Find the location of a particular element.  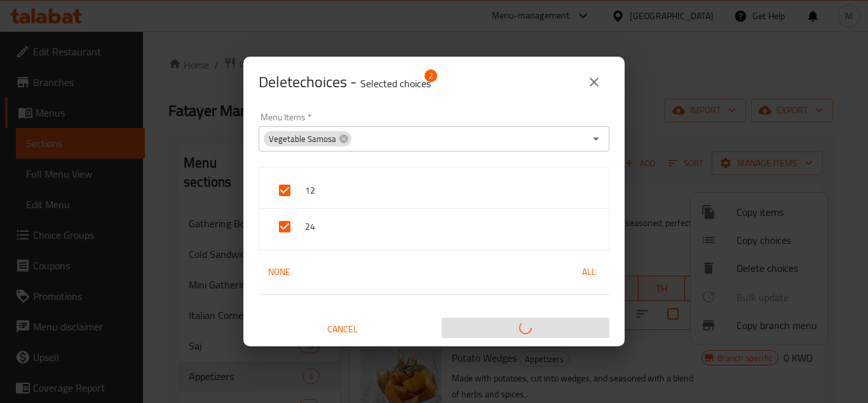

span: Delete choices - is located at coordinates (345, 82).